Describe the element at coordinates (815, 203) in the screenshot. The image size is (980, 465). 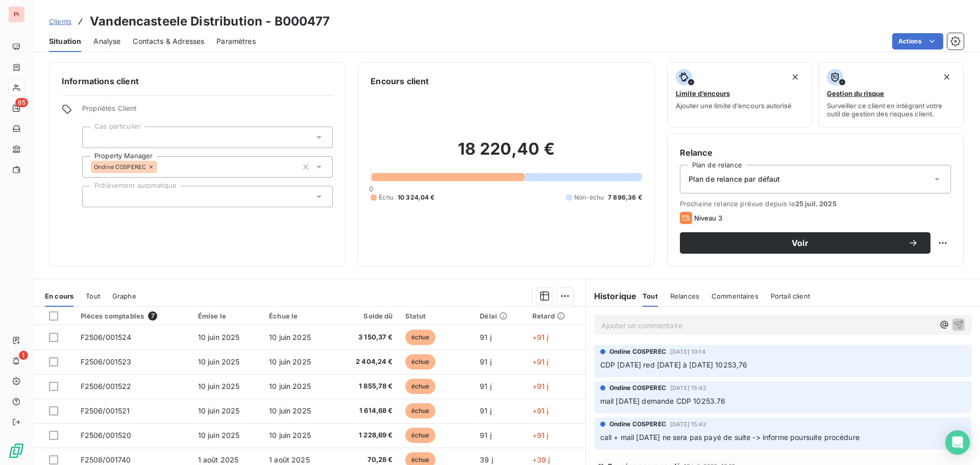
I see `span: 25 juil. 2025` at that location.